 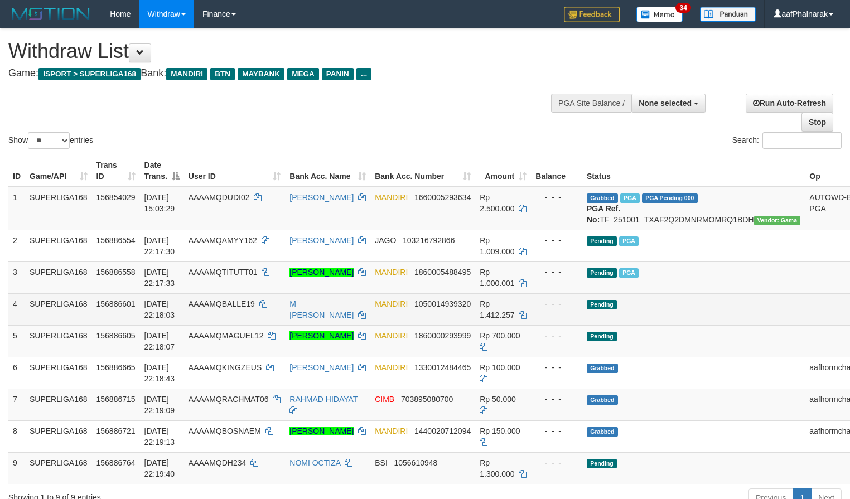 I want to click on td: 1, so click(x=17, y=209).